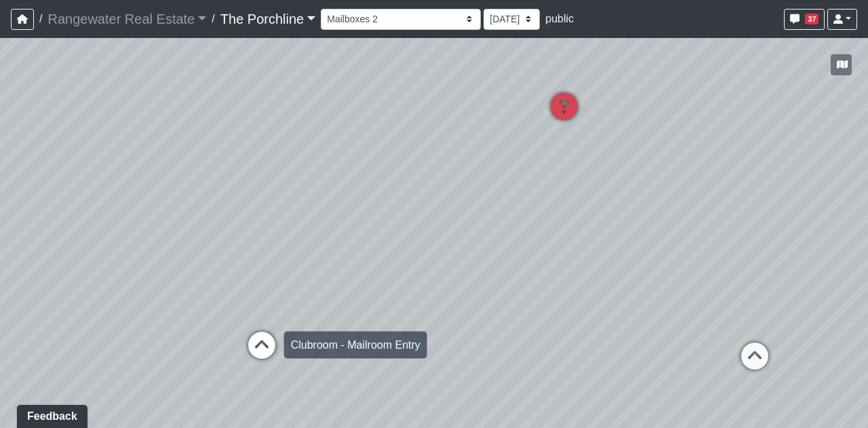 The width and height of the screenshot is (868, 428). Describe the element at coordinates (560, 18) in the screenshot. I see `span: public` at that location.